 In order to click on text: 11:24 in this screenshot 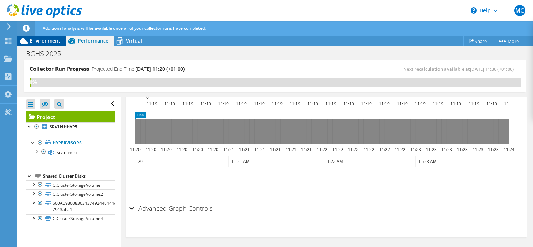, I will do `click(509, 149)`.